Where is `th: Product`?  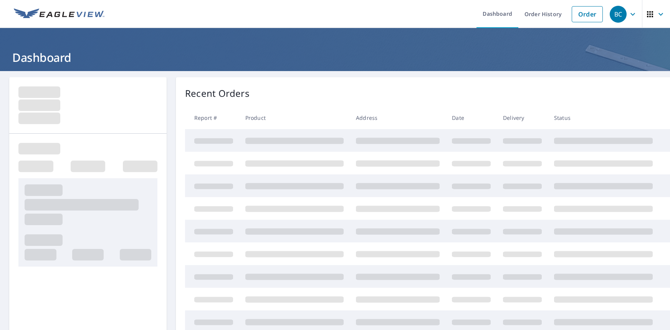
th: Product is located at coordinates (295, 118).